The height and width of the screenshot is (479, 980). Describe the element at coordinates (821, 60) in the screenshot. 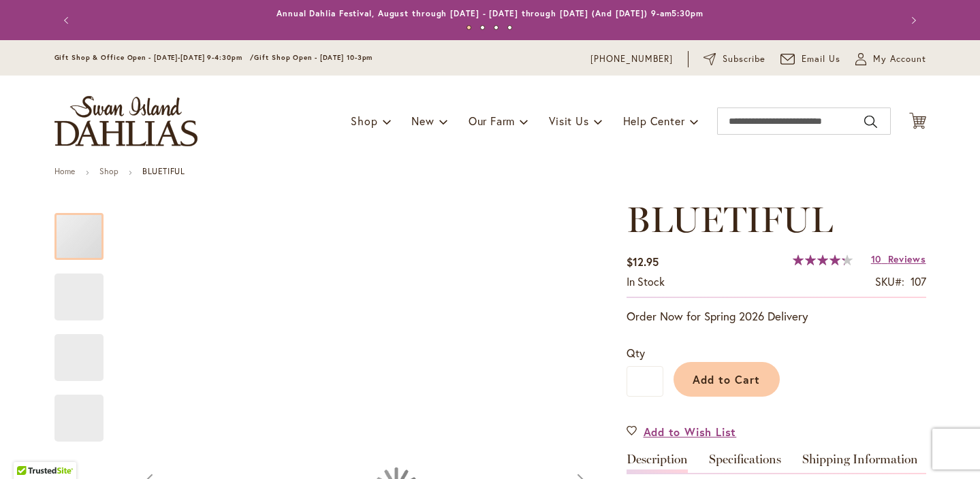

I see `span: Email Us` at that location.